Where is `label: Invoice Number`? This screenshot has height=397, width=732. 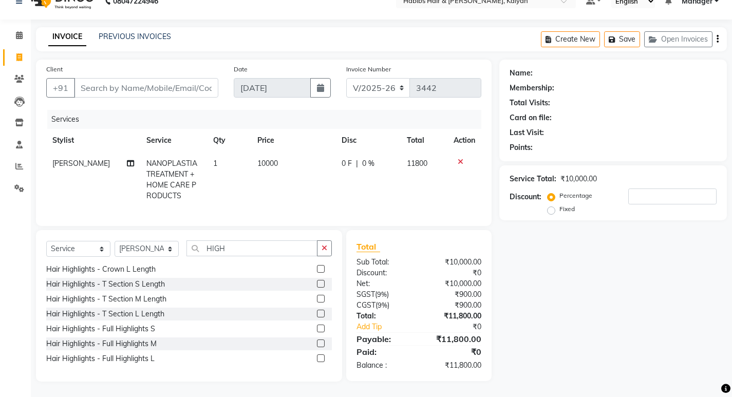 label: Invoice Number is located at coordinates (368, 69).